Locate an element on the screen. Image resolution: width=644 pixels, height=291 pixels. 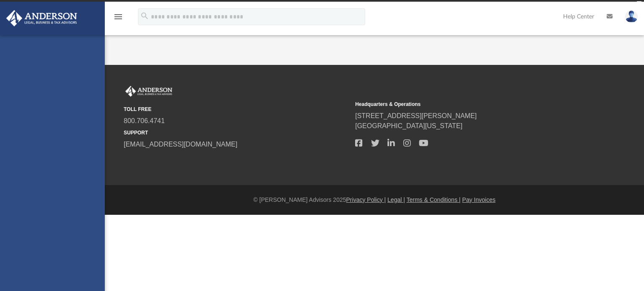
small: SUPPORT is located at coordinates (236, 133).